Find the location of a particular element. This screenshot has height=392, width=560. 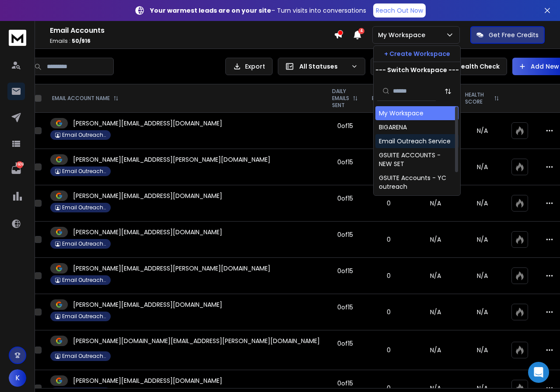

h1: Email Accounts is located at coordinates (192, 31).